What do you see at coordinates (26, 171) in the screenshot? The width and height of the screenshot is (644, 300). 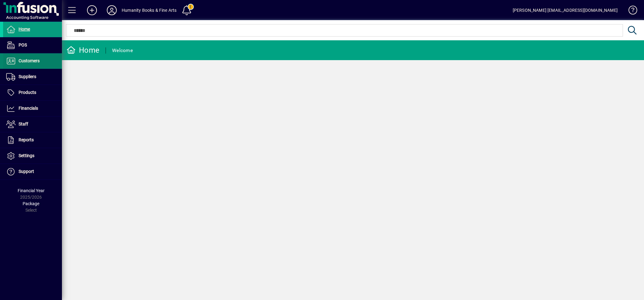 I see `span: Support` at bounding box center [26, 171].